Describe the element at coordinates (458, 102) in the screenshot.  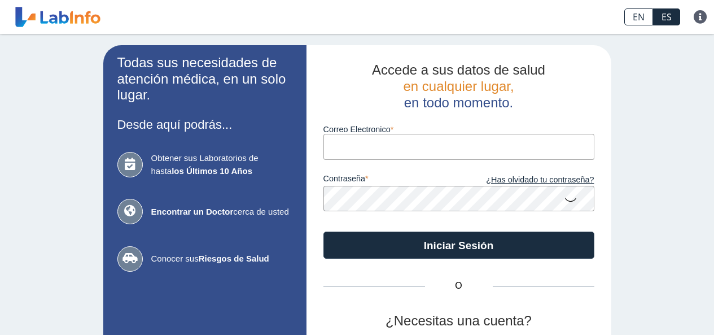
I see `span: en todo momento.` at that location.